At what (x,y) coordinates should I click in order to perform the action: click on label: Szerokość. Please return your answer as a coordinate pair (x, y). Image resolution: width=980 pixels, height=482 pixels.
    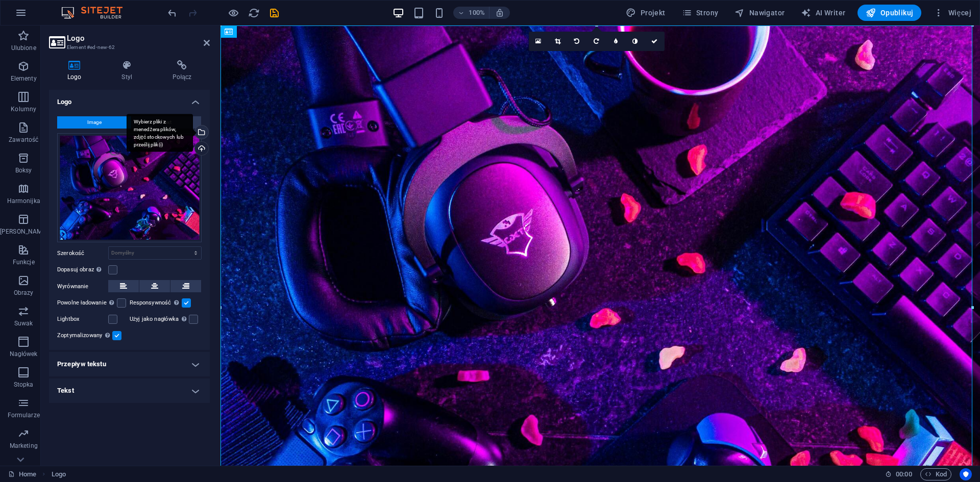
    Looking at the image, I should click on (83, 253).